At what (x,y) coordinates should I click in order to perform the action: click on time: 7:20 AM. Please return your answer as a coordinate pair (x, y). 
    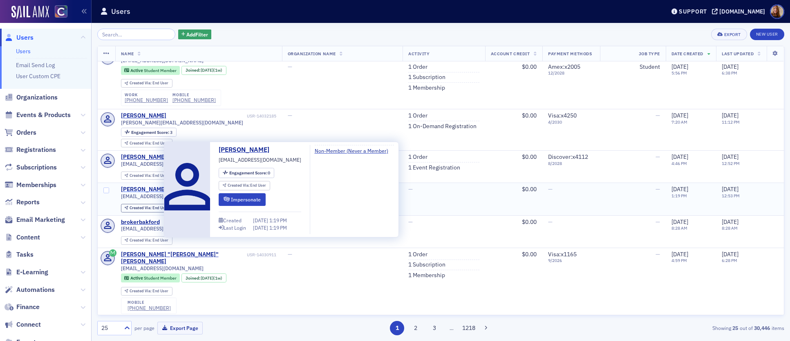
    Looking at the image, I should click on (680, 122).